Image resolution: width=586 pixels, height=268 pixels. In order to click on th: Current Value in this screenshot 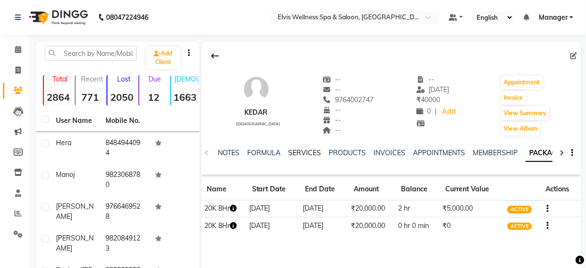, I will do `click(472, 189)`.